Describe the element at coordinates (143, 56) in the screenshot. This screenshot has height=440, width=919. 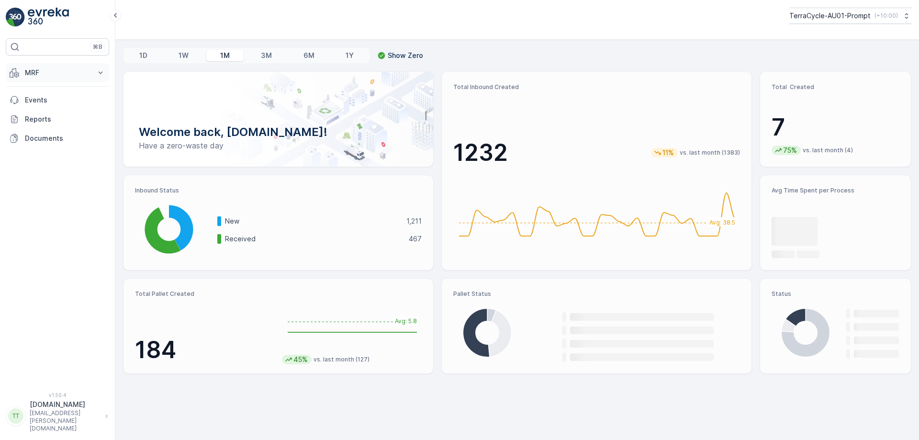
I see `p: 1D` at that location.